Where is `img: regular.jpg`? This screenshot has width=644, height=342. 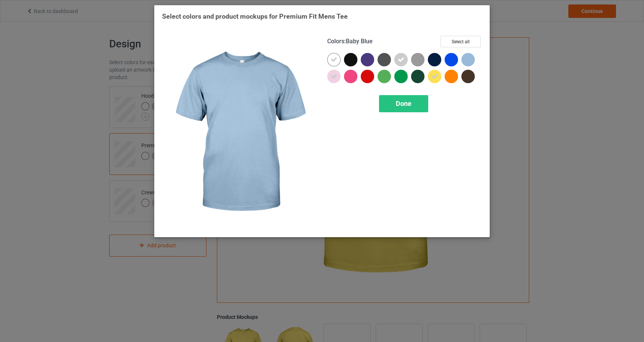 img: regular.jpg is located at coordinates (240, 133).